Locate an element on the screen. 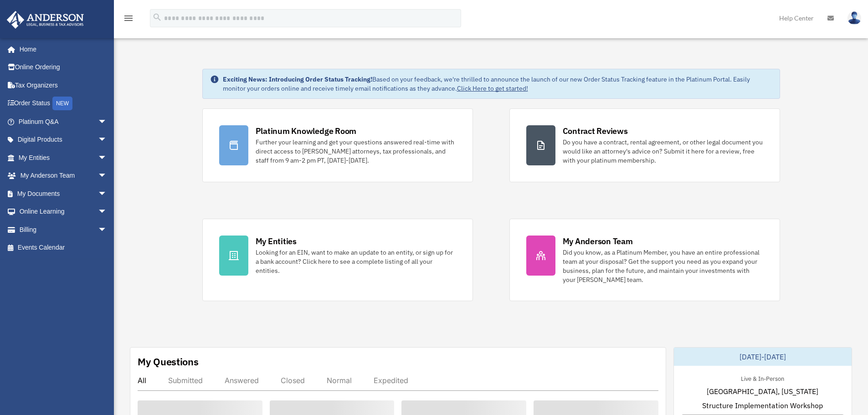 This screenshot has width=868, height=415. a: My Anderson Teamarrow_drop_down is located at coordinates (63, 176).